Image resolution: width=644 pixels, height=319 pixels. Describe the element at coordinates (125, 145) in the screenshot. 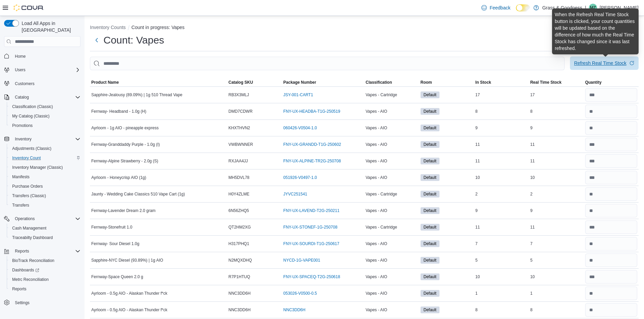

I see `span: Fernway-Granddaddy Purple - 1.0g (I)` at that location.